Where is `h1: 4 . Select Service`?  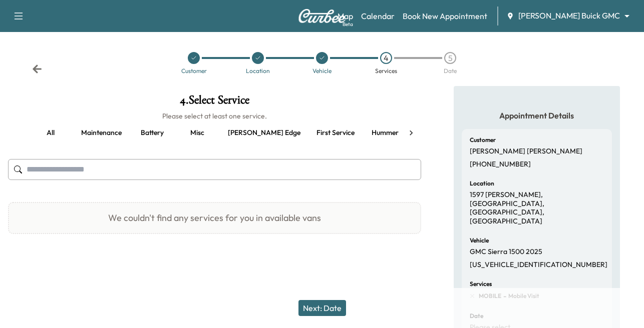
h1: 4 . Select Service is located at coordinates (214, 103).